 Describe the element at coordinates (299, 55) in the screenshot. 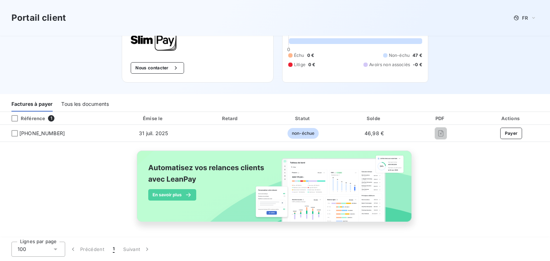

I see `span: Échu` at that location.